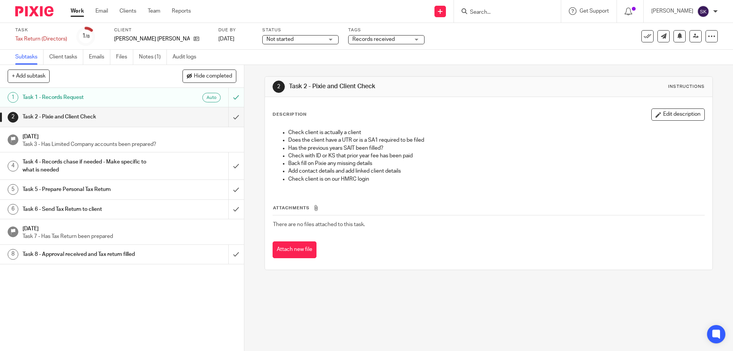 This screenshot has height=351, width=733. I want to click on span: There are no files attached to this task., so click(319, 224).